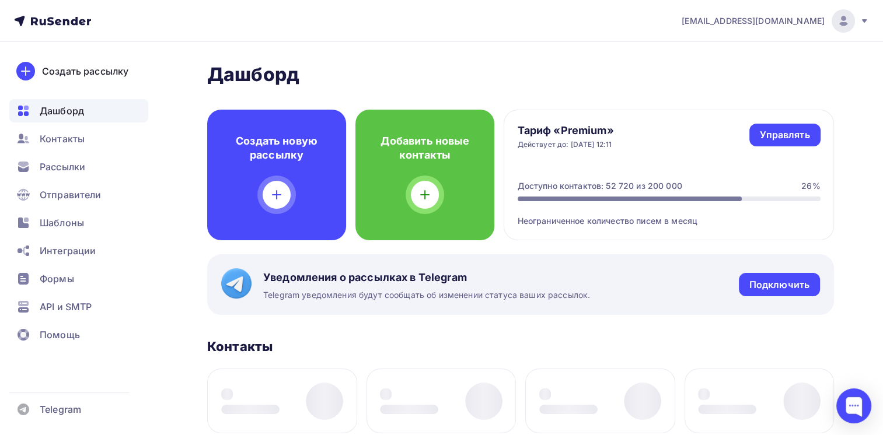 This screenshot has height=435, width=883. I want to click on span: Помощь, so click(59, 335).